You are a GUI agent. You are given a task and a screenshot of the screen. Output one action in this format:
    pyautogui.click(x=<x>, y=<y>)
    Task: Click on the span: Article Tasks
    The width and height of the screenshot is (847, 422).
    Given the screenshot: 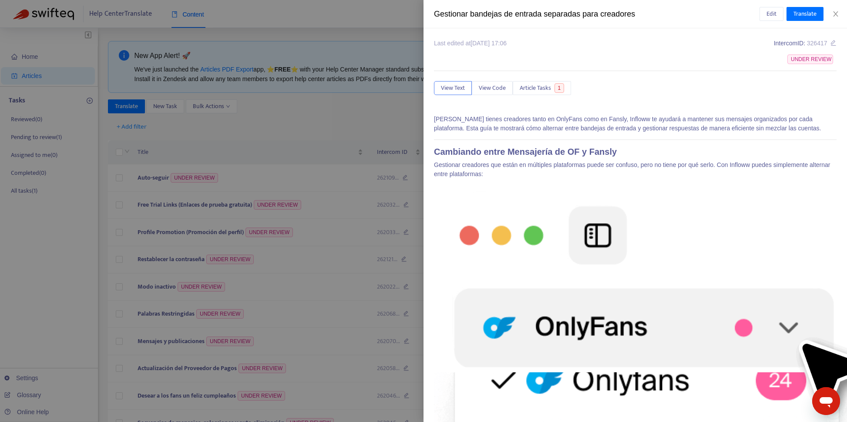 What is the action you would take?
    pyautogui.click(x=536, y=88)
    